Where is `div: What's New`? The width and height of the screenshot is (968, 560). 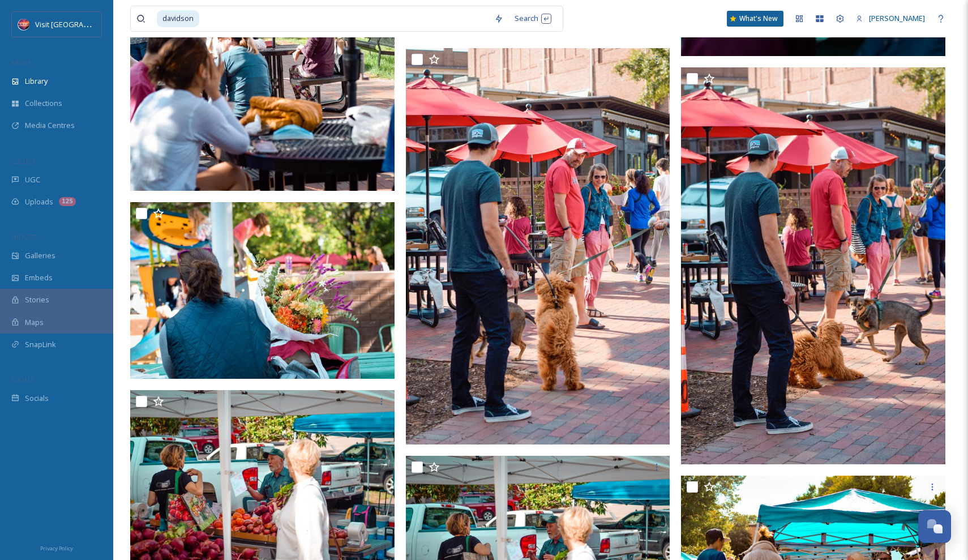
div: What's New is located at coordinates (755, 19).